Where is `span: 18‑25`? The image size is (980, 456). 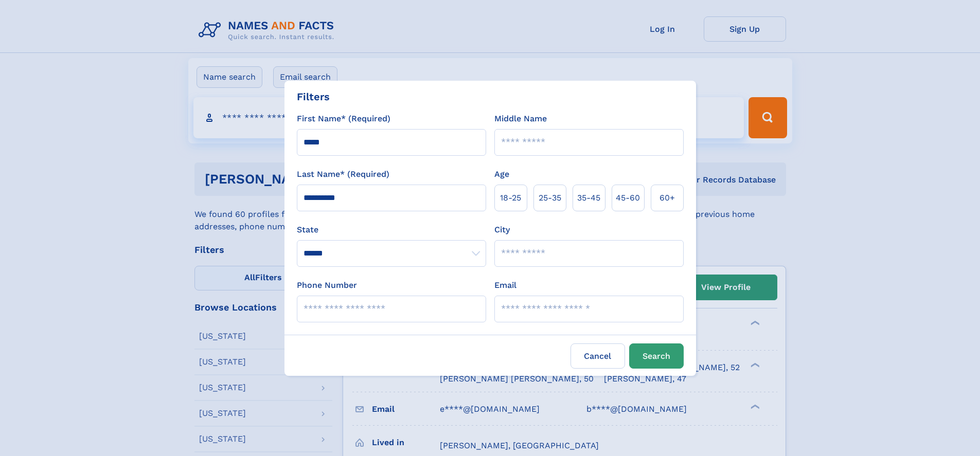
span: 18‑25 is located at coordinates (510, 199).